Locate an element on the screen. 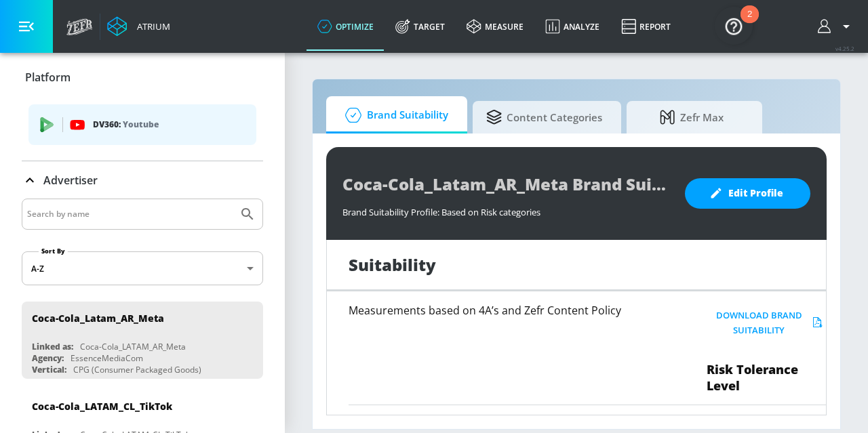 Image resolution: width=868 pixels, height=433 pixels. div: Vertical: is located at coordinates (49, 370).